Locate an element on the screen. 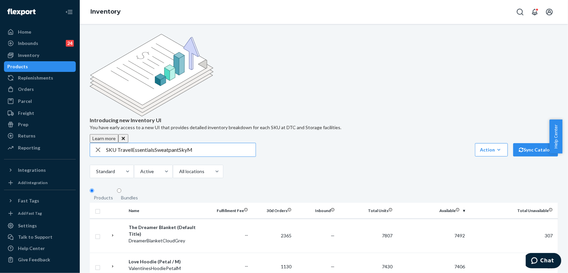  input: Products is located at coordinates (92, 190).